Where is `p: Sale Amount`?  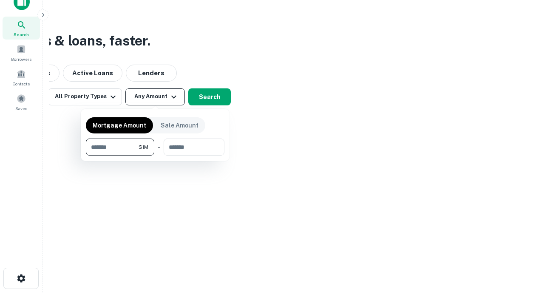
p: Sale Amount is located at coordinates (179, 125).